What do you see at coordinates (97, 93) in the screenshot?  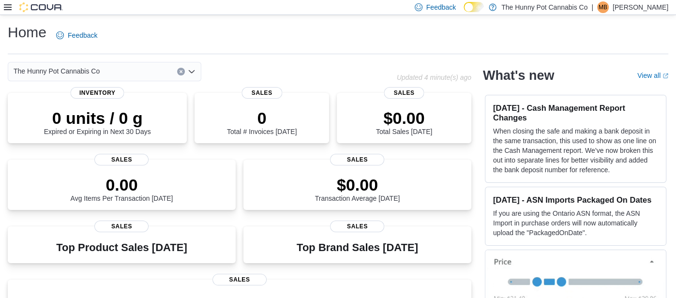 I see `span: Inventory` at bounding box center [97, 93].